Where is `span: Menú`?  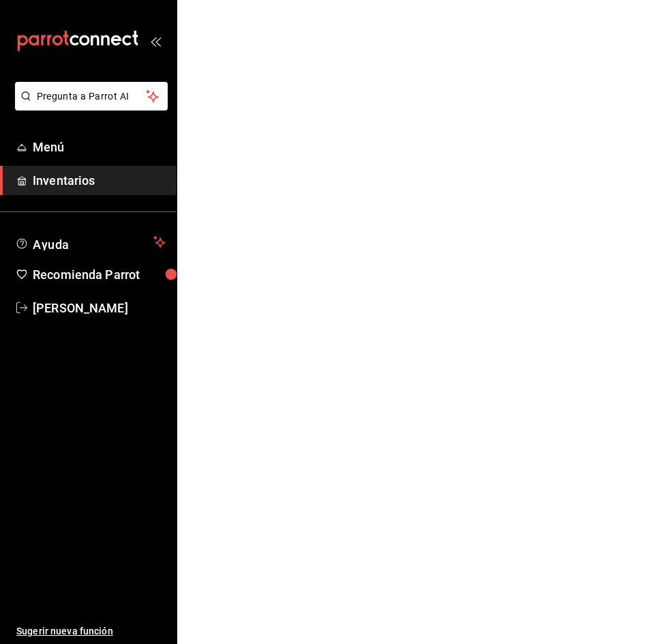
span: Menú is located at coordinates (99, 146).